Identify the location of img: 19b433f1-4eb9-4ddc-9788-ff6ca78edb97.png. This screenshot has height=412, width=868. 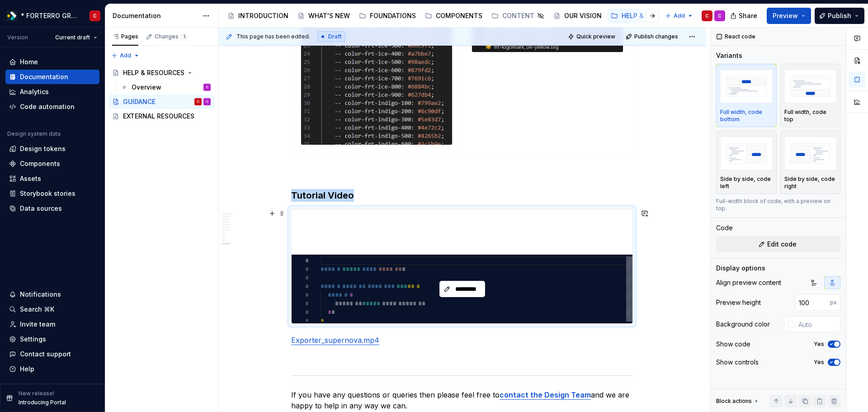
(12, 16).